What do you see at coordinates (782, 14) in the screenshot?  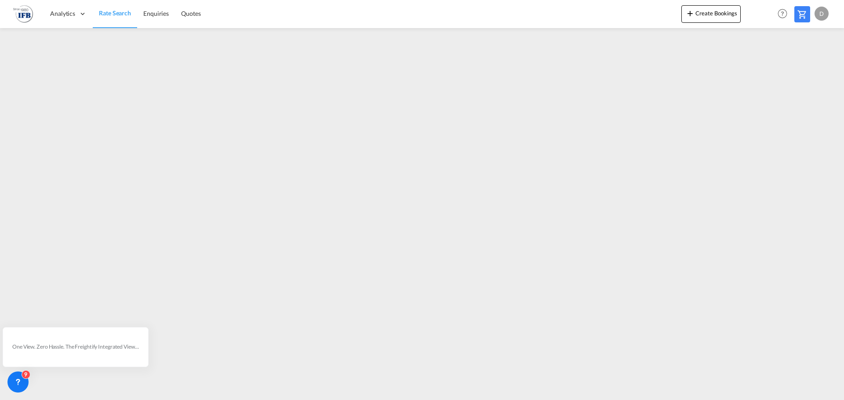 I see `span: Help` at bounding box center [782, 14].